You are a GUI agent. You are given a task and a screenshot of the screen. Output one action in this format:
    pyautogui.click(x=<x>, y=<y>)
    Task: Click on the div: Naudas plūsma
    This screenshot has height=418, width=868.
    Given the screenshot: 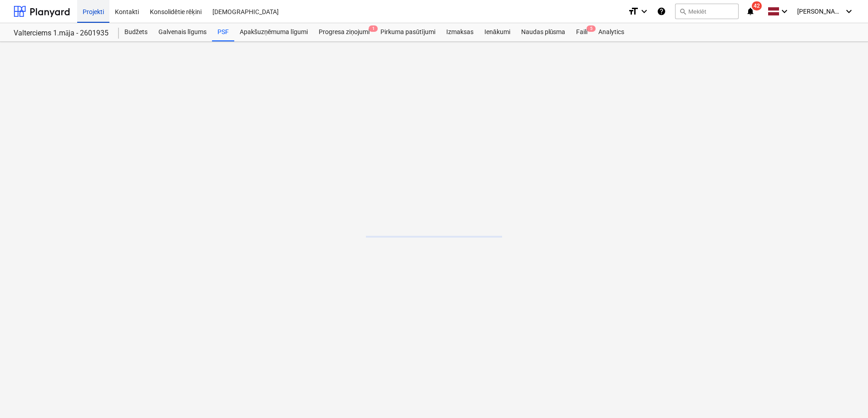 What is the action you would take?
    pyautogui.click(x=543, y=32)
    